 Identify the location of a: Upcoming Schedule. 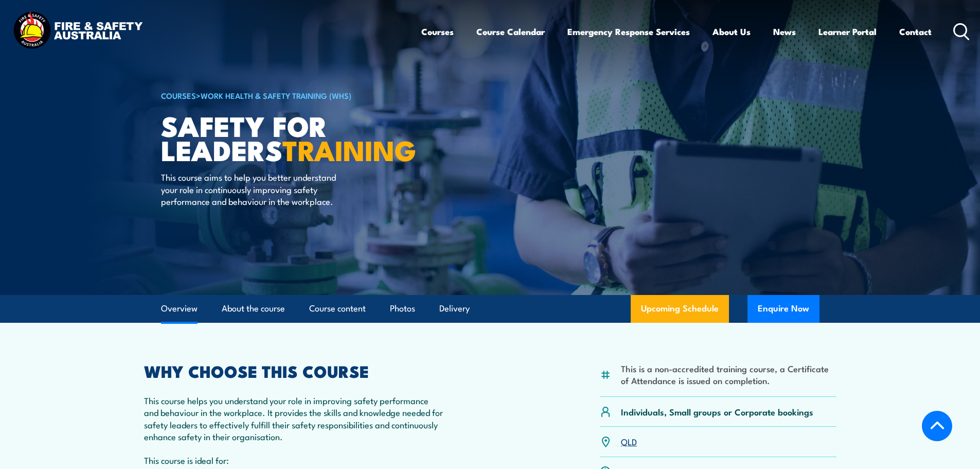
(679, 309).